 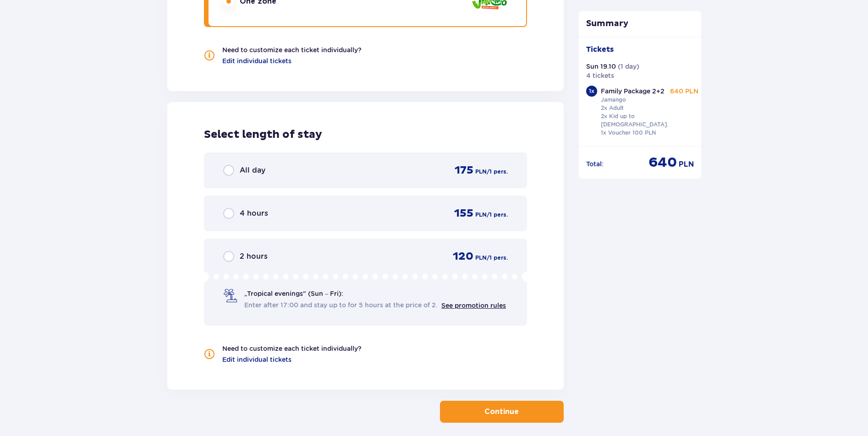 What do you see at coordinates (600, 49) in the screenshot?
I see `p: Tickets` at bounding box center [600, 49].